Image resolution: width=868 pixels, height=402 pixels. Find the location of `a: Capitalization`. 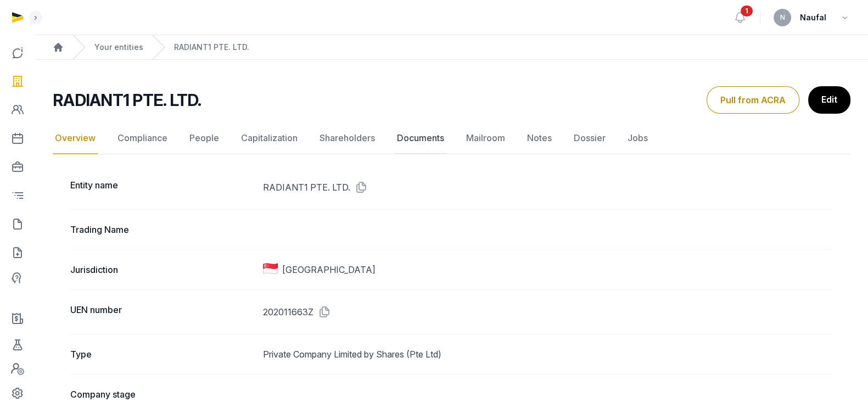

a: Capitalization is located at coordinates (269, 138).